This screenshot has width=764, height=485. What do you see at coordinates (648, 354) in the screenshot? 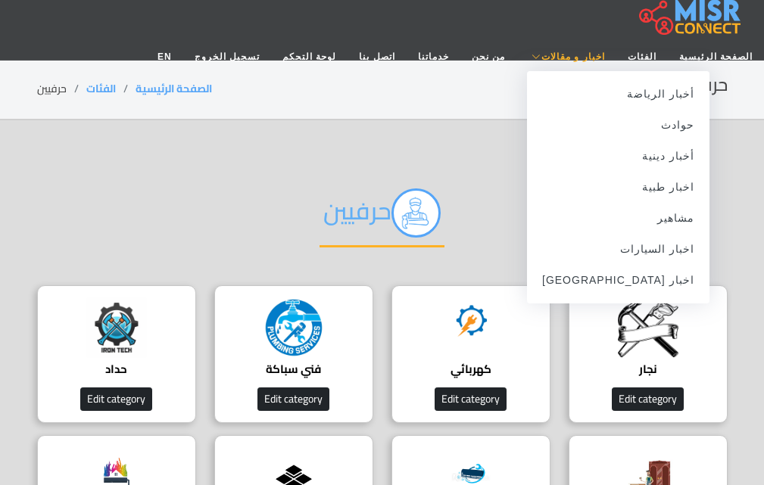
I see `a: نجار Edit category` at bounding box center [648, 354].